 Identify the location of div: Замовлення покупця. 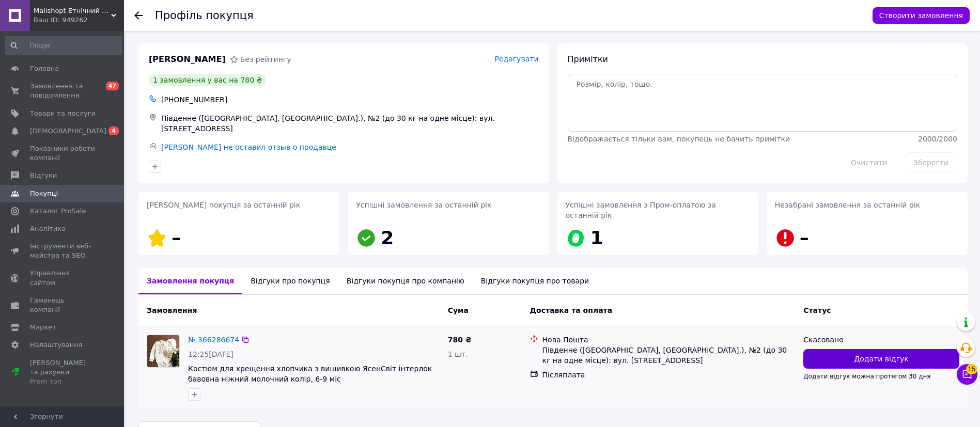
(190, 281).